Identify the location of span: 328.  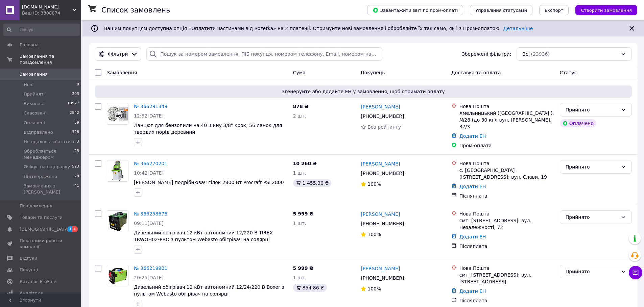
(75, 133).